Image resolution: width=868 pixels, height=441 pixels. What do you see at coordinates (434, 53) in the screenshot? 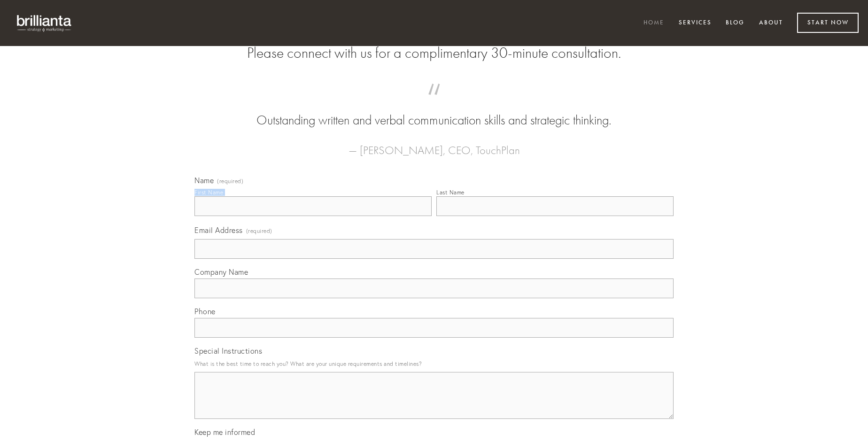
I see `h2: Please connect with us for a complimentary 30-minute consultation.` at bounding box center [434, 53].